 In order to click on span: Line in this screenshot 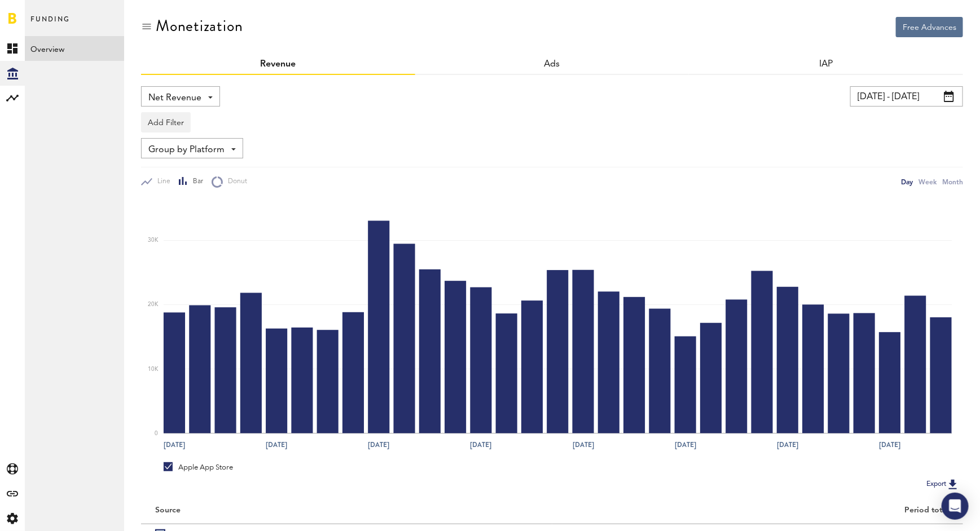, I will do `click(161, 181)`.